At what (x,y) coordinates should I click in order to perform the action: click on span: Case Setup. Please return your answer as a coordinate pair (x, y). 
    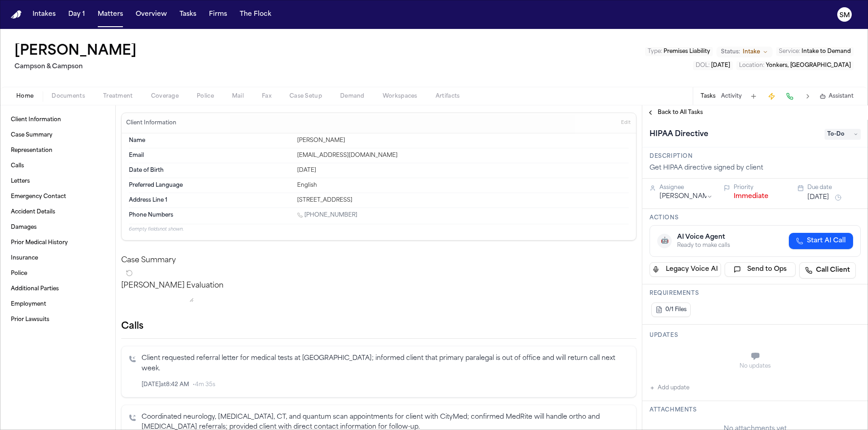
    Looking at the image, I should click on (306, 96).